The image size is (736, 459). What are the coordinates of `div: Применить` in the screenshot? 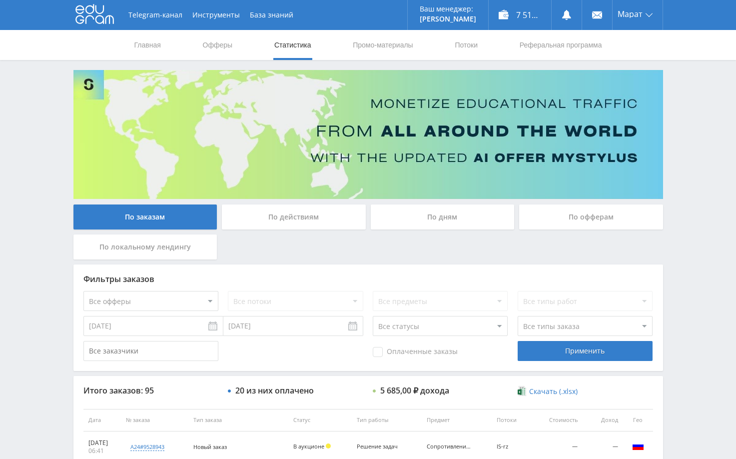 It's located at (585, 351).